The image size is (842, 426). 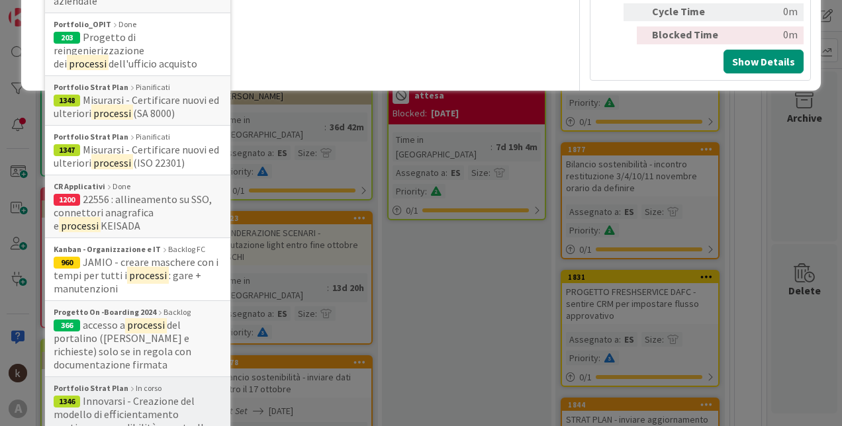 I want to click on b: Progetto On -Boarding 2024, so click(x=105, y=313).